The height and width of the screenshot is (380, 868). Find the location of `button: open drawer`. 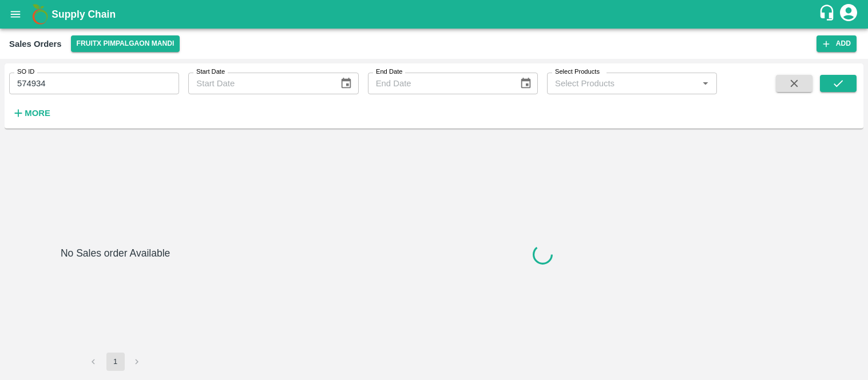

button: open drawer is located at coordinates (16, 14).